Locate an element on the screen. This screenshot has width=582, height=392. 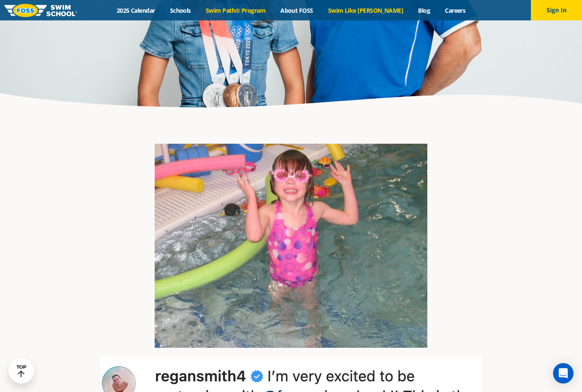
img: FOSS Swim School Logo is located at coordinates (40, 10).